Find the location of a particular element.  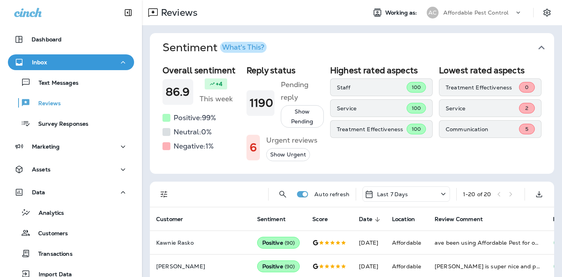

button: SentimentWhat's This? is located at coordinates (358, 48).